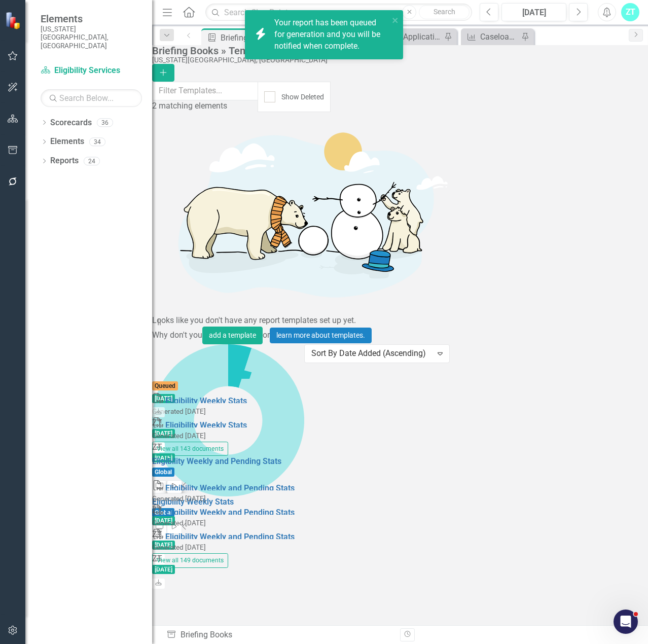  Describe the element at coordinates (400, 320) in the screenshot. I see `div: Looks like you don't have any report templates set up yet.` at that location.